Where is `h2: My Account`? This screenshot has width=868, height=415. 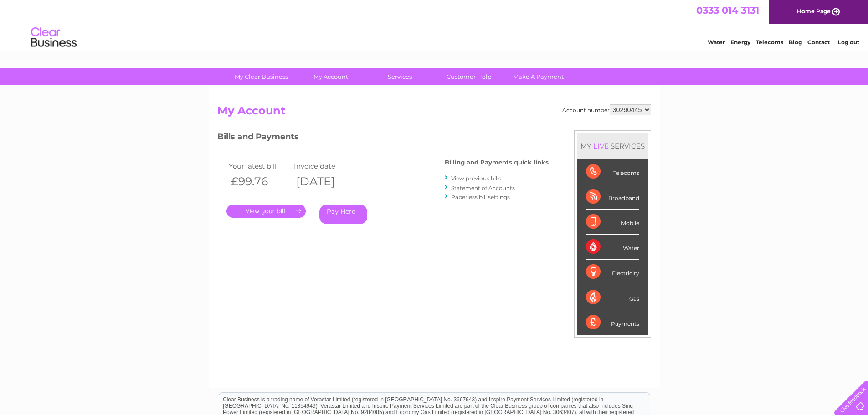 h2: My Account is located at coordinates (434, 113).